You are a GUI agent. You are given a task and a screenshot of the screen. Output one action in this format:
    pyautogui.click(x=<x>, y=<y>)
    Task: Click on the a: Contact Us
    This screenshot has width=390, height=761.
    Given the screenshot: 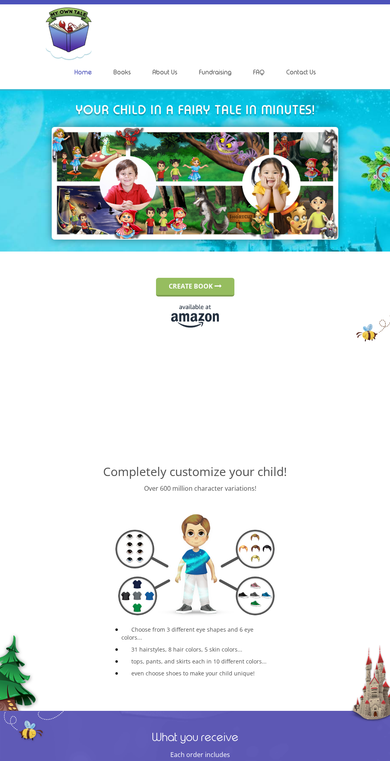 What is the action you would take?
    pyautogui.click(x=301, y=72)
    